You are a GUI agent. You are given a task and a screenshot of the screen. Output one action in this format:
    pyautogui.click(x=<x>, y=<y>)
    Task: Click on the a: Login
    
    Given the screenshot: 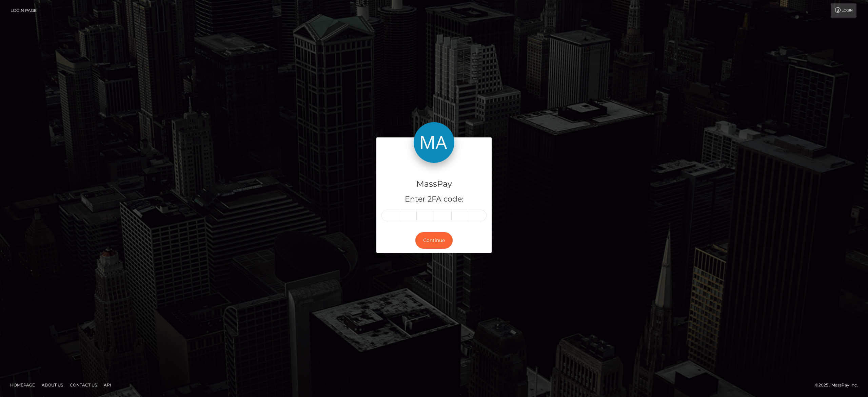 What is the action you would take?
    pyautogui.click(x=843, y=11)
    